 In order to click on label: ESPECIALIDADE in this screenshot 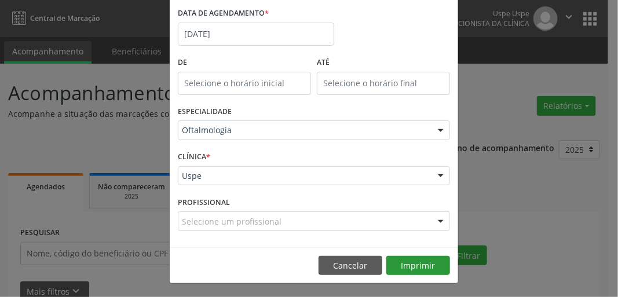, I will do `click(204, 112)`.